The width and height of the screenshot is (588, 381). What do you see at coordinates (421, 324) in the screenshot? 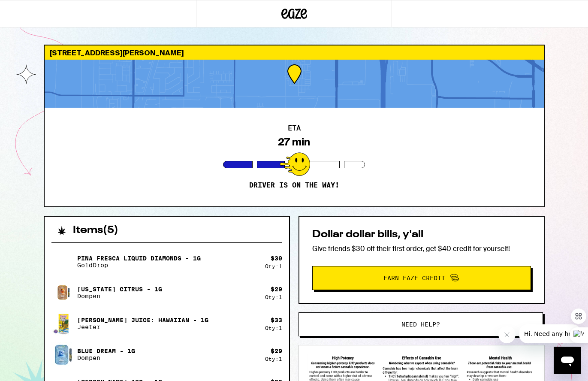
I see `button: Need help?` at bounding box center [421, 324].